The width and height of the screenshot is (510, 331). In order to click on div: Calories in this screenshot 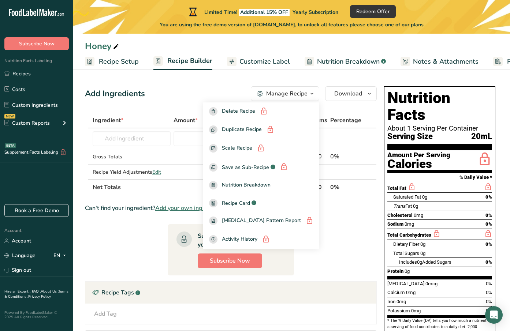, I will do `click(419, 164)`.